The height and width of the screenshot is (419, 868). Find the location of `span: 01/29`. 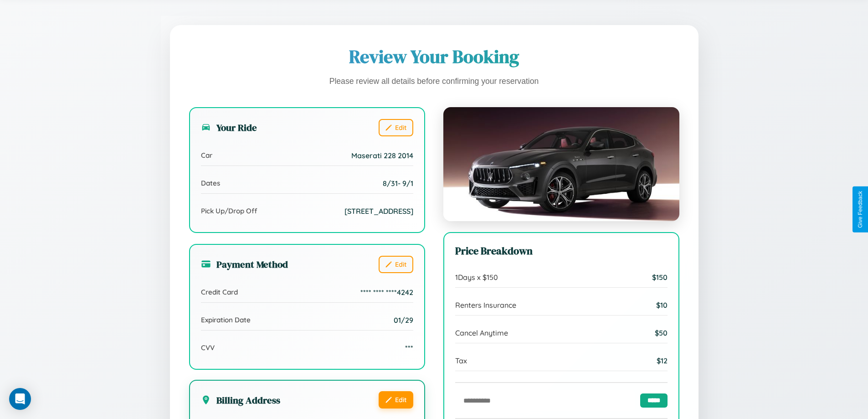

span: 01/29 is located at coordinates (404, 320).